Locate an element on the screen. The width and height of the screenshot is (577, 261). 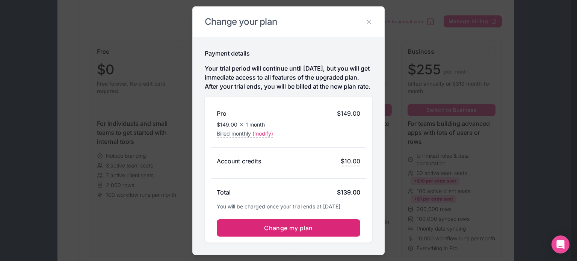
h2: Account credits is located at coordinates (239, 162).